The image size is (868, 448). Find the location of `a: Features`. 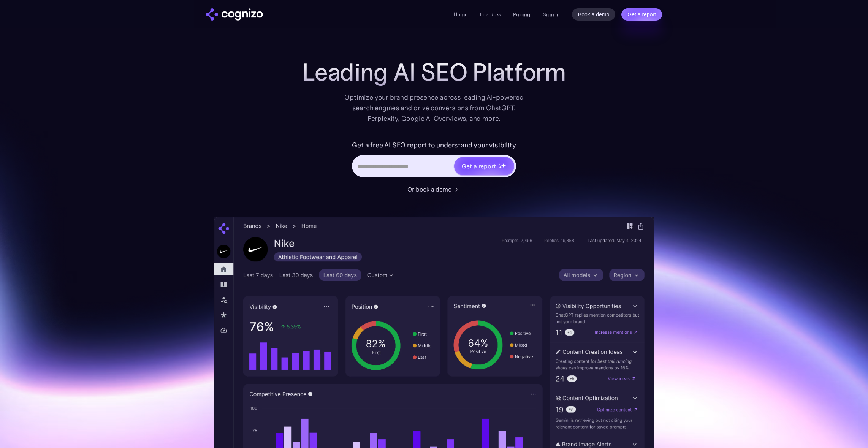

a: Features is located at coordinates (490, 14).